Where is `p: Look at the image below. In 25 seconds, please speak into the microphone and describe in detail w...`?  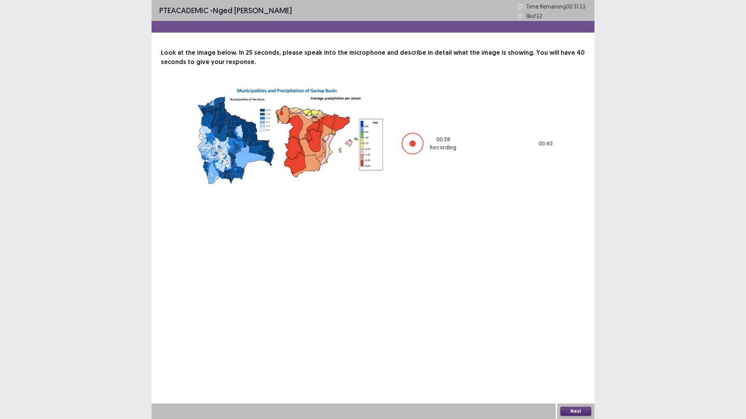 p: Look at the image below. In 25 seconds, please speak into the microphone and describe in detail w... is located at coordinates (373, 57).